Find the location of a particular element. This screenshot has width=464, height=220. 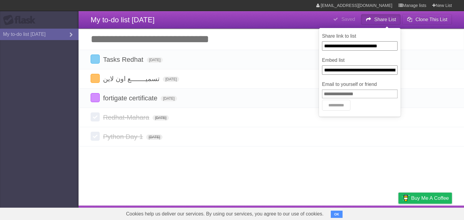

button: Clone This List is located at coordinates (427, 20).